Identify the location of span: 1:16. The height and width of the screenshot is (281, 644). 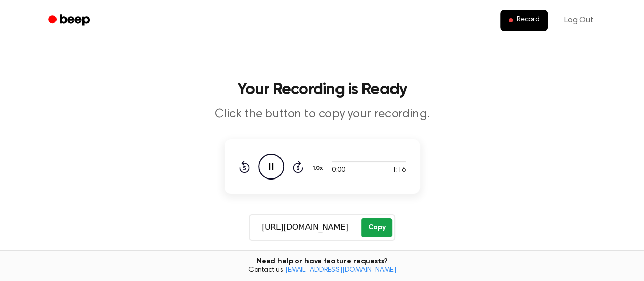
(398, 170).